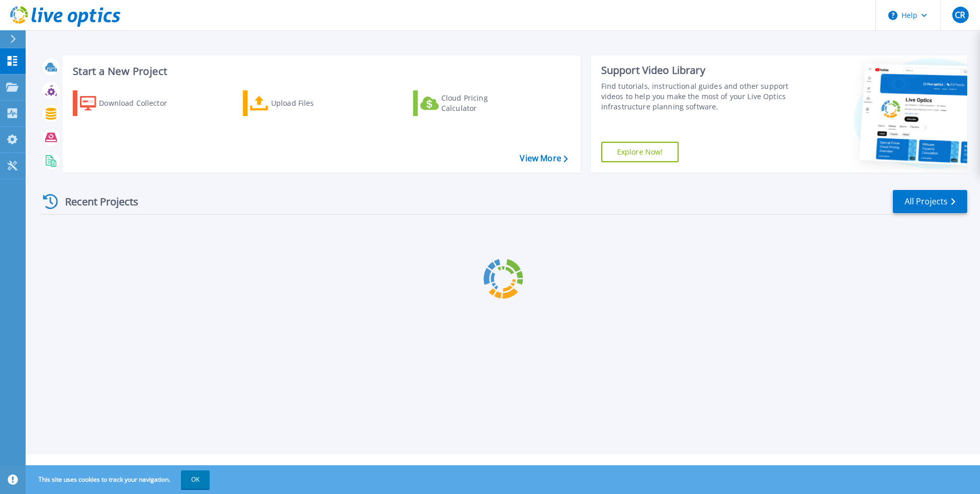 The width and height of the screenshot is (980, 494). Describe the element at coordinates (697, 70) in the screenshot. I see `div: Support Video Library` at that location.